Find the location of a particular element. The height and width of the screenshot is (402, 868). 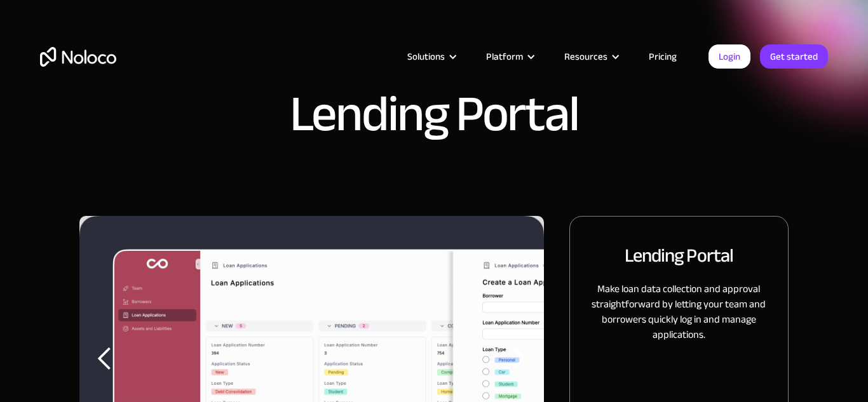

a: Pricing is located at coordinates (663, 56).